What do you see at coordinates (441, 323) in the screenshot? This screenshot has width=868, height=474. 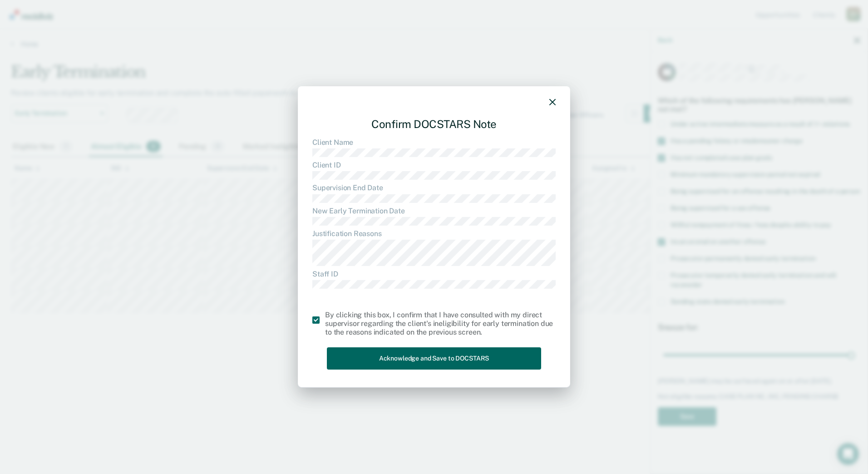 I see `div: By clicking this box, I confirm that I have consulted with my direct supervisor regarding the cli...` at bounding box center [441, 323].